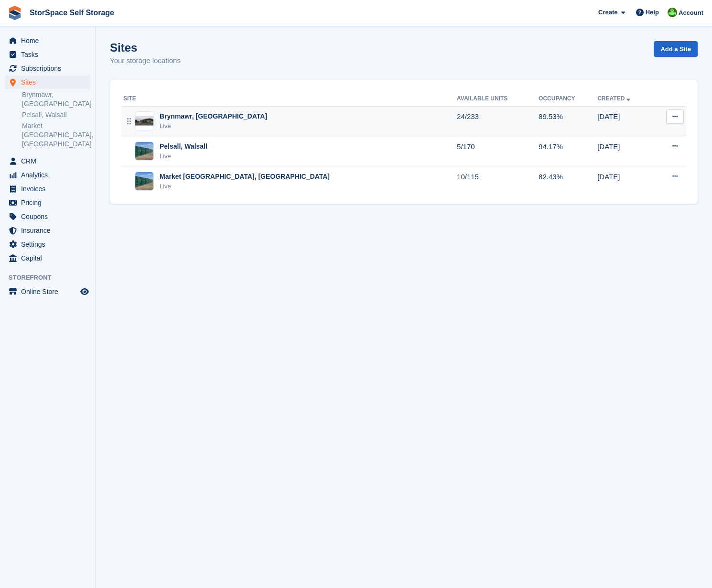 The width and height of the screenshot is (712, 588). I want to click on a: Created, so click(615, 98).